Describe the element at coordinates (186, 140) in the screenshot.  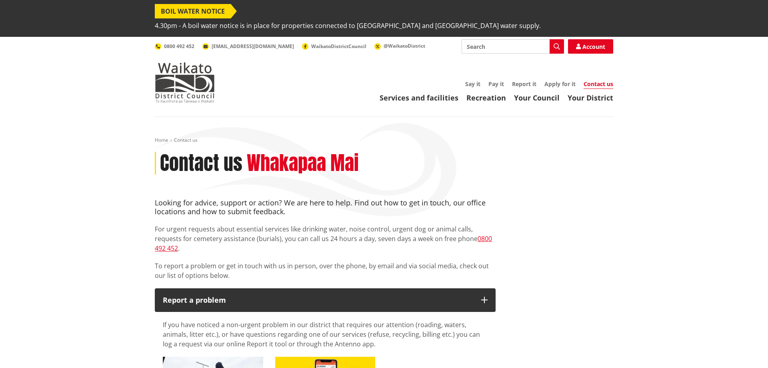
I see `span: Contact us` at that location.